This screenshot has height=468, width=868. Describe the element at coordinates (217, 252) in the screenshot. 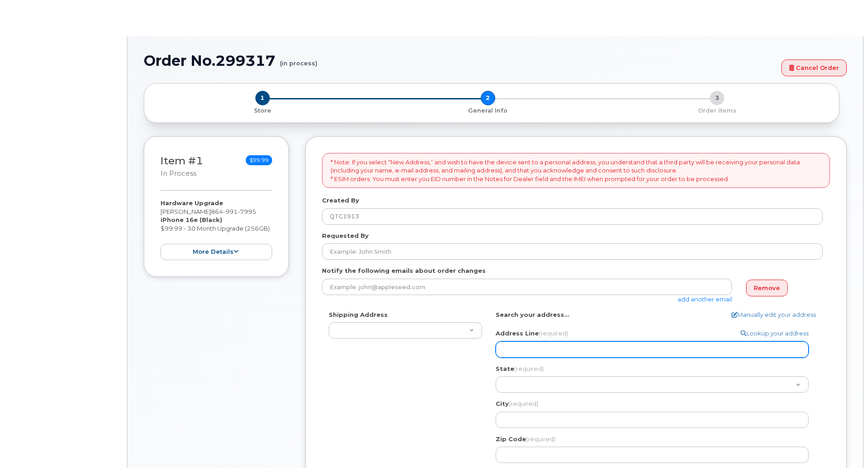

I see `button: more details` at that location.